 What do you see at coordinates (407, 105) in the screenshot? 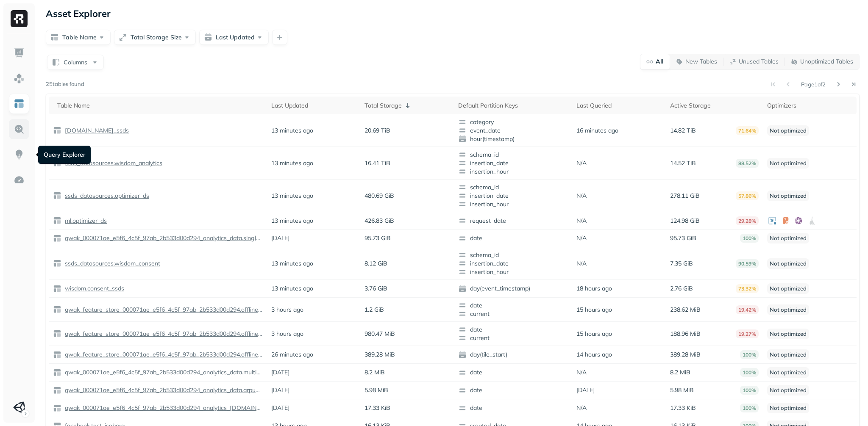
I see `div: Total Storage` at bounding box center [407, 105].